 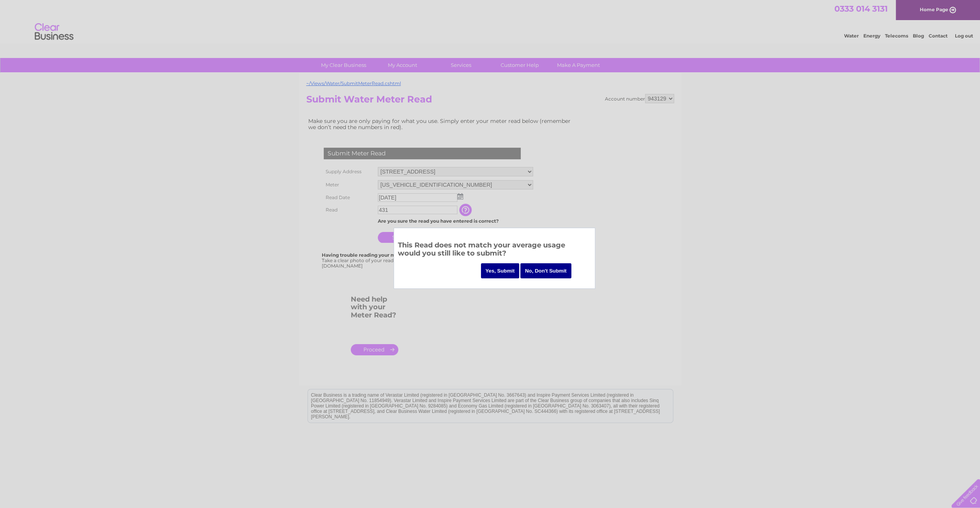 I want to click on a: Blog, so click(x=918, y=36).